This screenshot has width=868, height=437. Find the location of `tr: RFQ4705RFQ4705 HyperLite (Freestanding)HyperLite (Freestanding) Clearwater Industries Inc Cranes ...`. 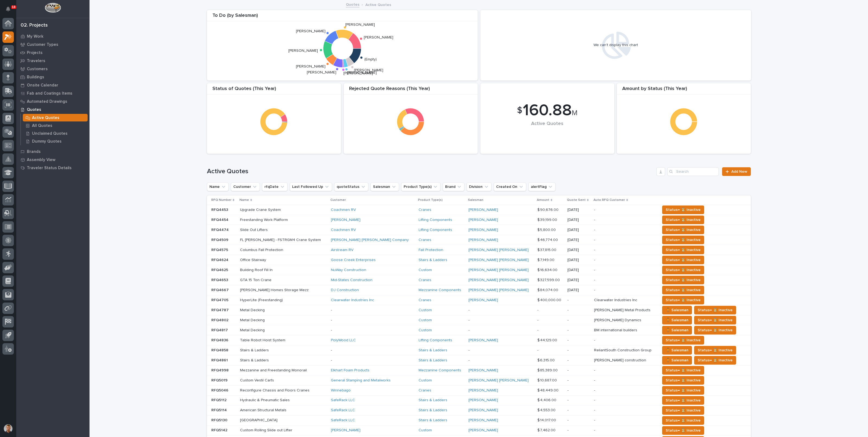

tr: RFQ4705RFQ4705 HyperLite (Freestanding)HyperLite (Freestanding) Clearwater Industries Inc Cranes ... is located at coordinates (479, 300).